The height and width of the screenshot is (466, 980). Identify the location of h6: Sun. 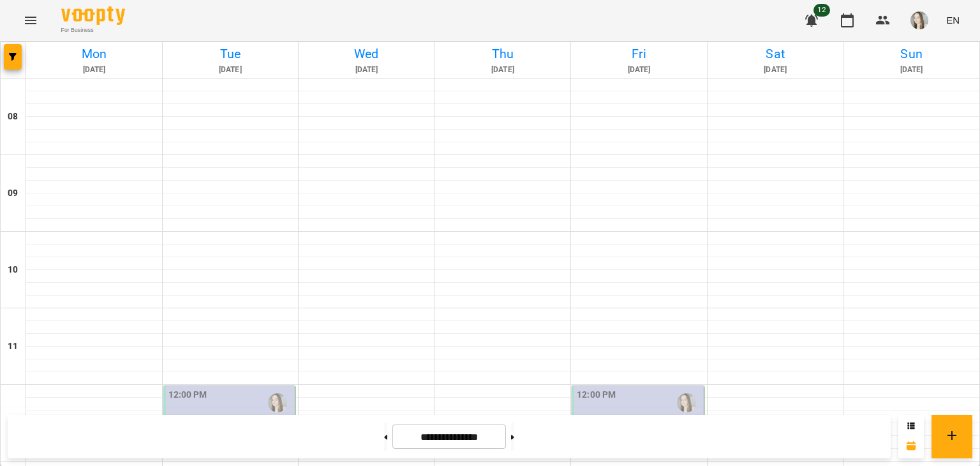
(911, 54).